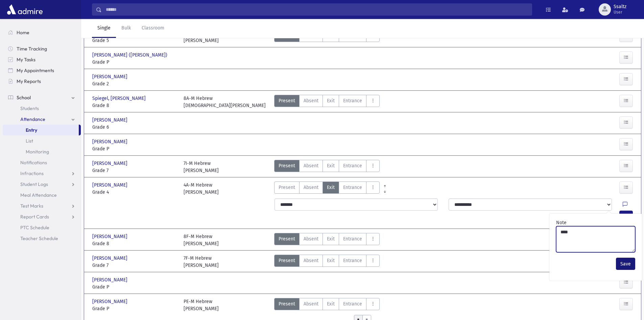 This screenshot has width=644, height=320. I want to click on a: My Reports, so click(42, 81).